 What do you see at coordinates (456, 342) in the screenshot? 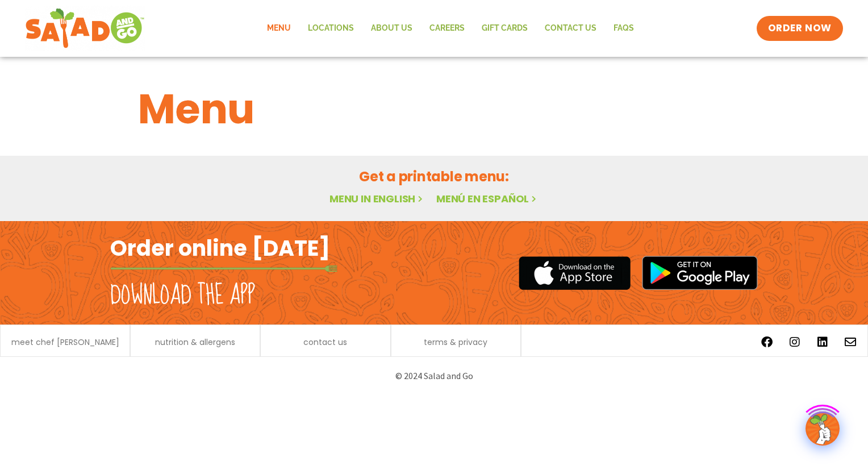
I see `span: terms & privacy` at bounding box center [456, 342].